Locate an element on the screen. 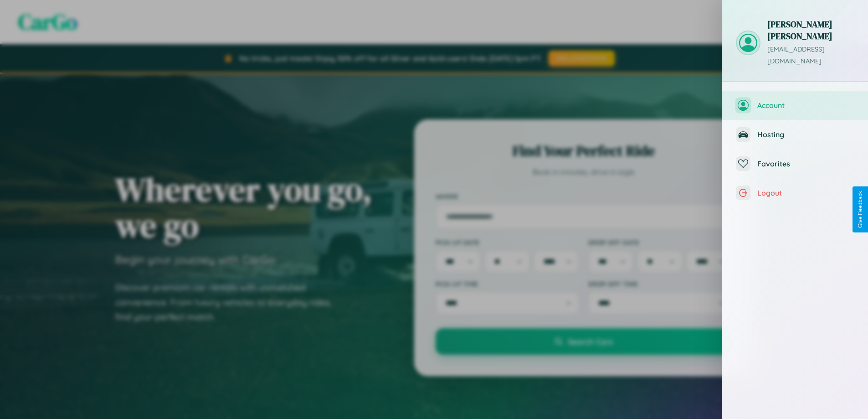 The height and width of the screenshot is (419, 868). span: Hosting is located at coordinates (806, 135).